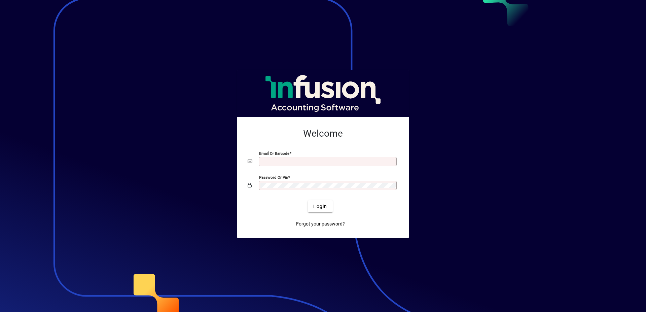  What do you see at coordinates (320, 224) in the screenshot?
I see `span: Forgot your password?` at bounding box center [320, 224].